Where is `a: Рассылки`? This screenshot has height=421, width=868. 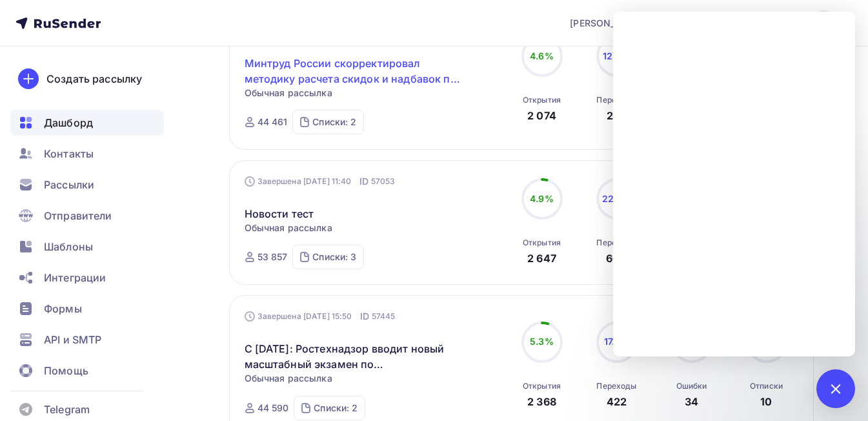 a: Рассылки is located at coordinates (87, 184).